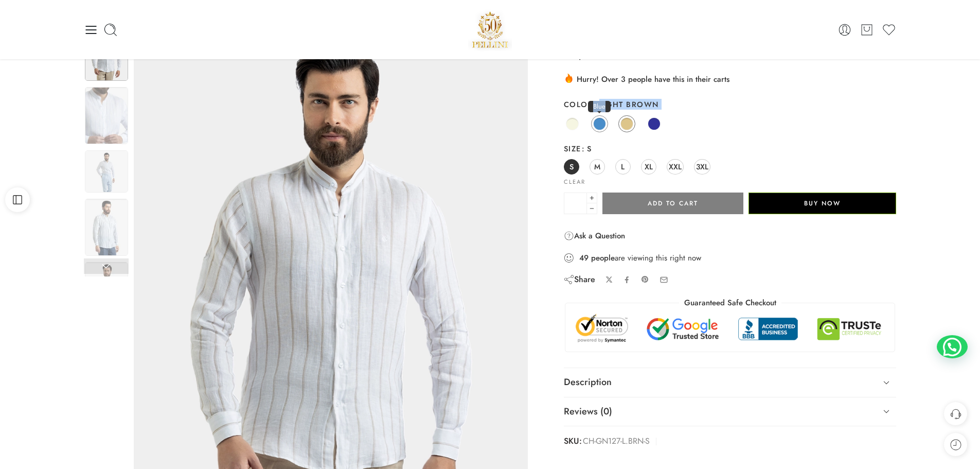  What do you see at coordinates (571, 167) in the screenshot?
I see `a: S` at bounding box center [571, 167].